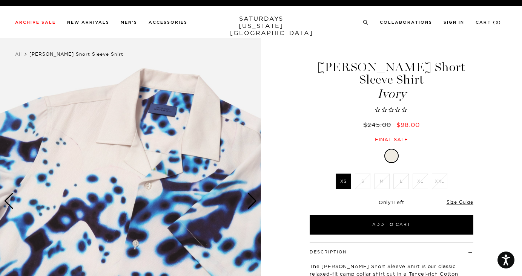 Image resolution: width=522 pixels, height=276 pixels. I want to click on span: 1, so click(392, 203).